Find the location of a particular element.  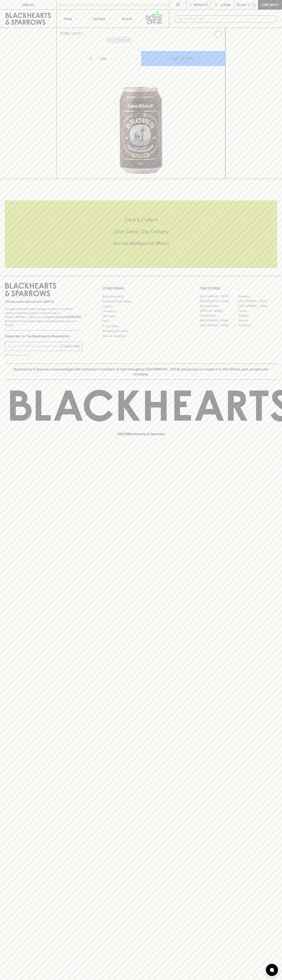

p: It is against the law to sell or supply alcohol to, or to obtain alcohol on behalf of a person un... is located at coordinates (44, 317).